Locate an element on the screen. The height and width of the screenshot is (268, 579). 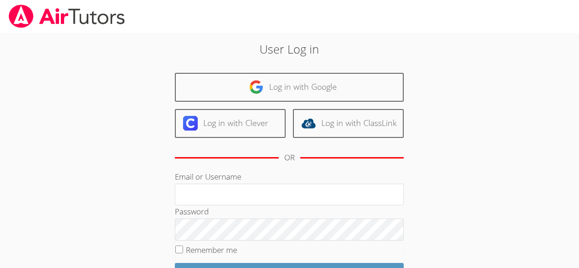
a: Log in with Clever is located at coordinates (230, 123).